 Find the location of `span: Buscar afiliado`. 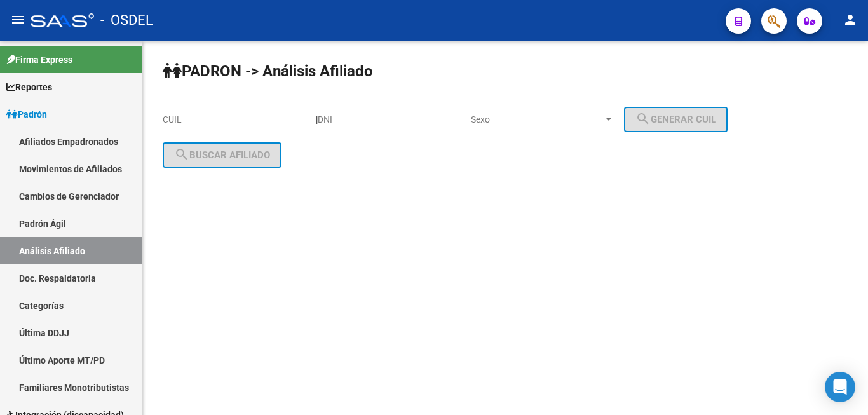

span: Buscar afiliado is located at coordinates (221, 155).